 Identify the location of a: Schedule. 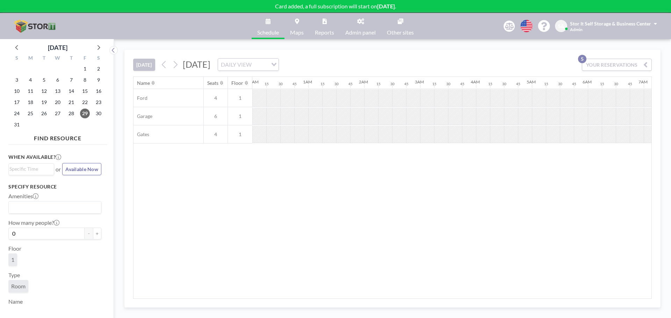
(268, 26).